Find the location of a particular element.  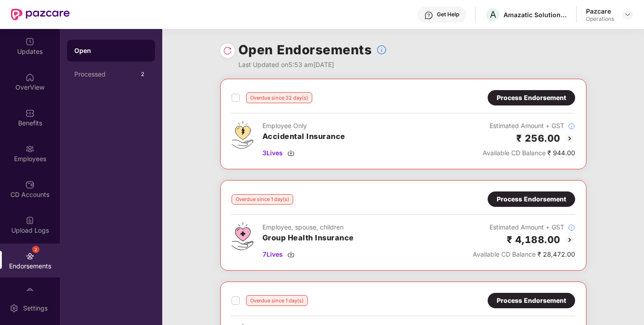

h3: Accidental Insurance is located at coordinates (304, 137).